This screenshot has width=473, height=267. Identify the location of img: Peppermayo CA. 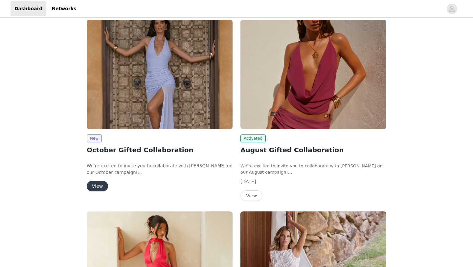
(313, 74).